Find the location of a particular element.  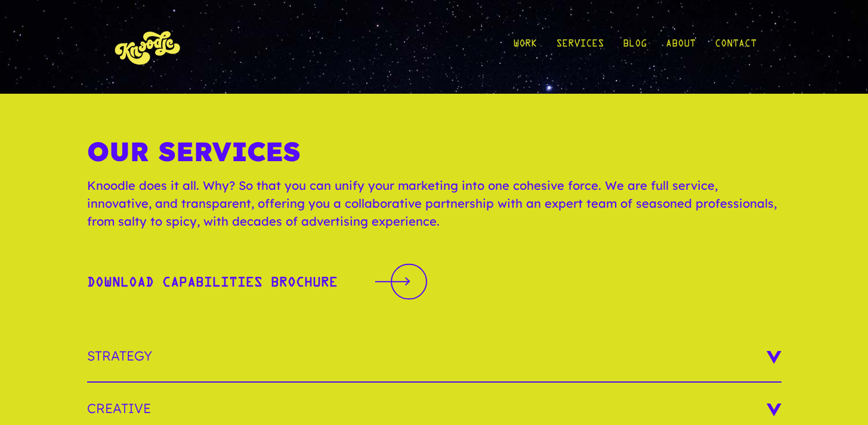

p: Knoodle does it all. Why? So that you can unify your marketing into one cohesive force. We are fu... is located at coordinates (434, 209).